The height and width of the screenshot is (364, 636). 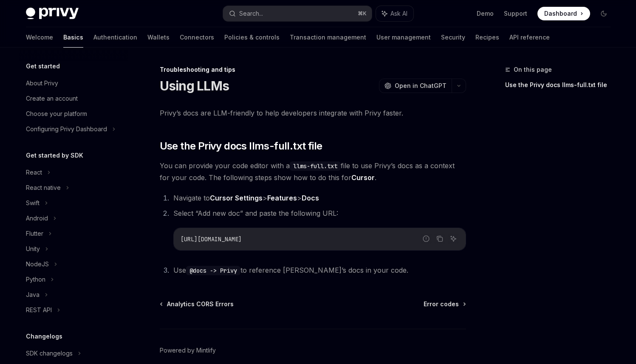 I want to click on a: Cursor, so click(x=363, y=178).